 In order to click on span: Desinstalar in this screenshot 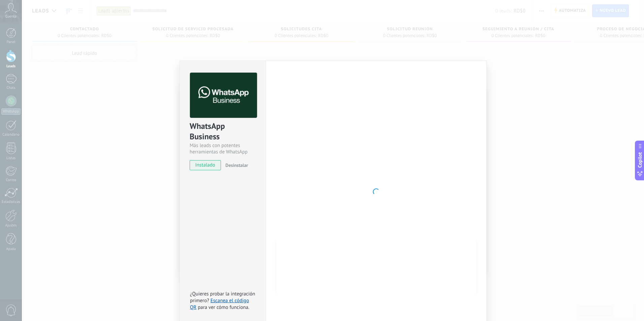, I will do `click(236, 165)`.